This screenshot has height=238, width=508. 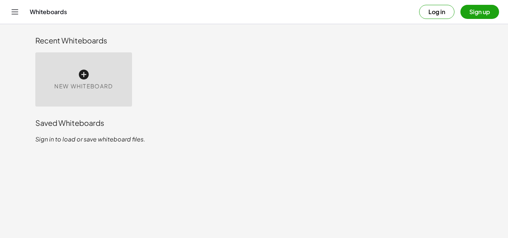 What do you see at coordinates (83, 86) in the screenshot?
I see `span: New Whiteboard` at bounding box center [83, 86].